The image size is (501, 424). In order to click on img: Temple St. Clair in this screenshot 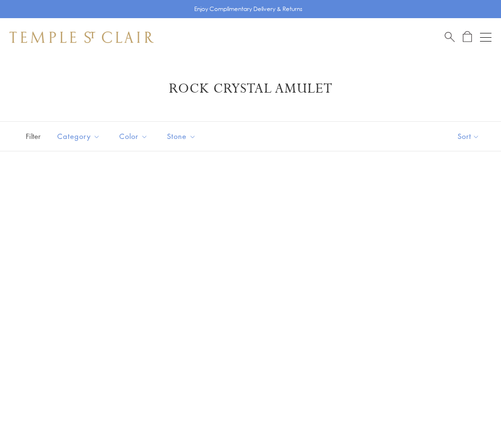, I will do `click(82, 37)`.